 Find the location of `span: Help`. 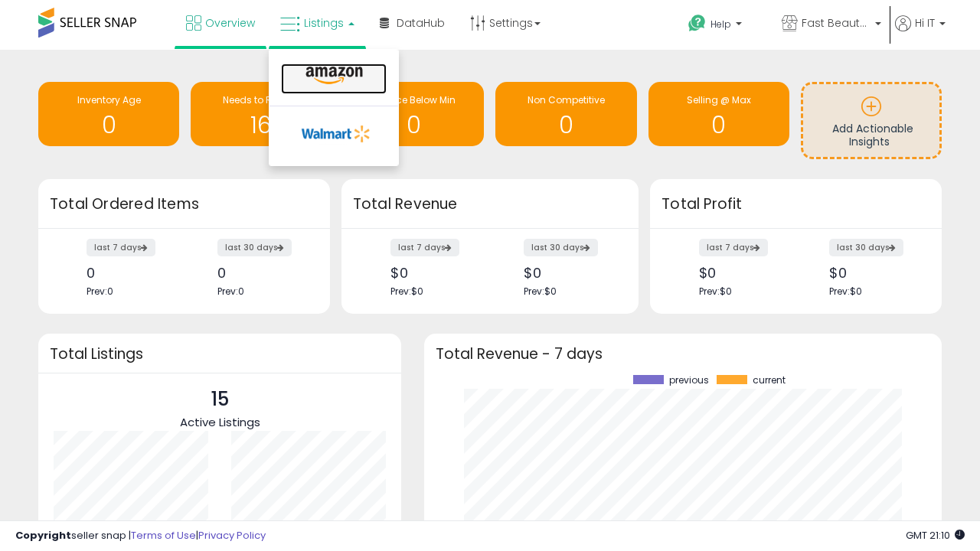

span: Help is located at coordinates (721, 24).